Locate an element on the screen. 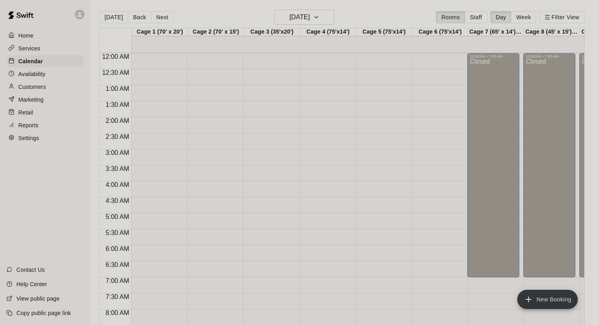 The height and width of the screenshot is (325, 599). div: Calendar is located at coordinates (45, 61).